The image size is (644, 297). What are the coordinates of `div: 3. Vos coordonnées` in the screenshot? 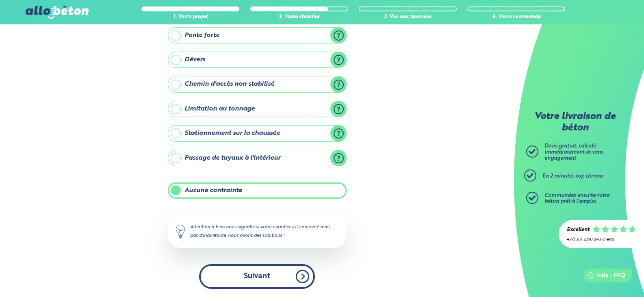 It's located at (408, 17).